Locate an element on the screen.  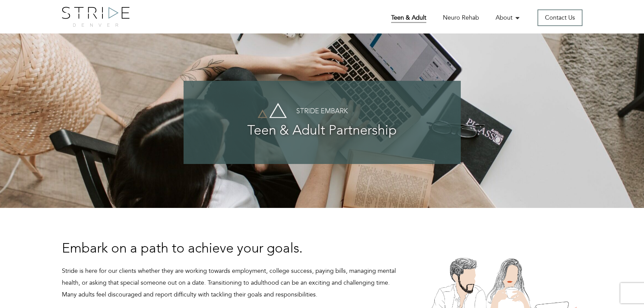
h3: Embark on a path to achieve your goals. is located at coordinates (233, 249).